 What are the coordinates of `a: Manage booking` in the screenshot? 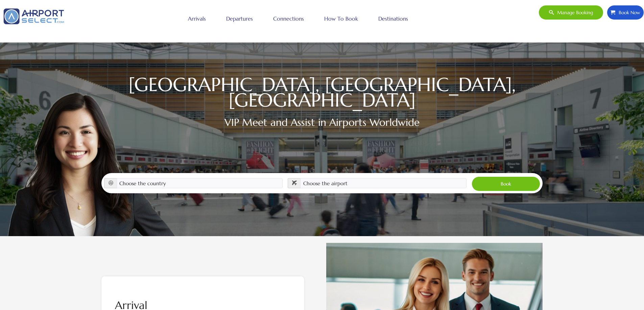 It's located at (571, 13).